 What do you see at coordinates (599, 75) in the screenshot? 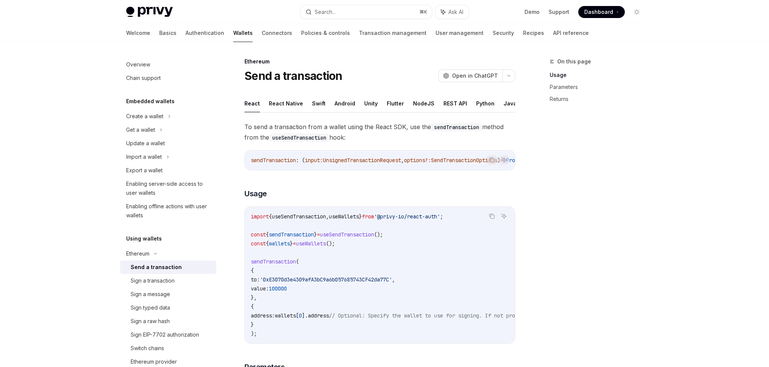
I see `a: Usage` at bounding box center [599, 75].